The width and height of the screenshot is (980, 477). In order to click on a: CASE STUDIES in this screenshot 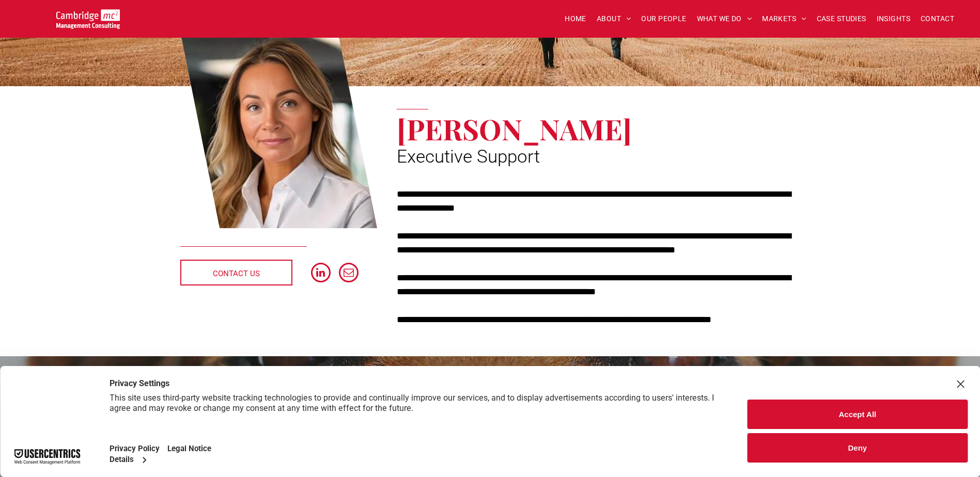, I will do `click(841, 19)`.